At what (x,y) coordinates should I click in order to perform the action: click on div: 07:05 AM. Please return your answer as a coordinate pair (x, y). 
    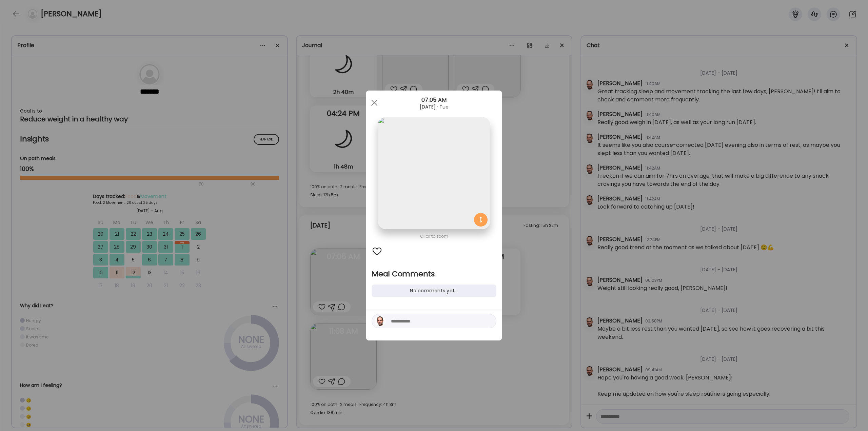
    Looking at the image, I should click on (434, 100).